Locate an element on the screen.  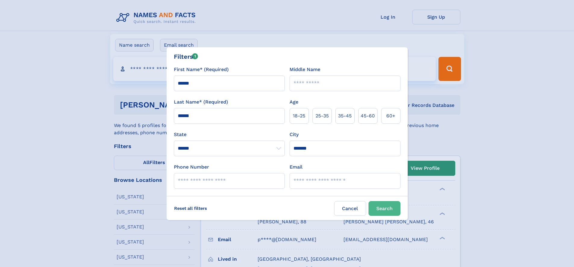
label: Phone Number is located at coordinates (191, 167).